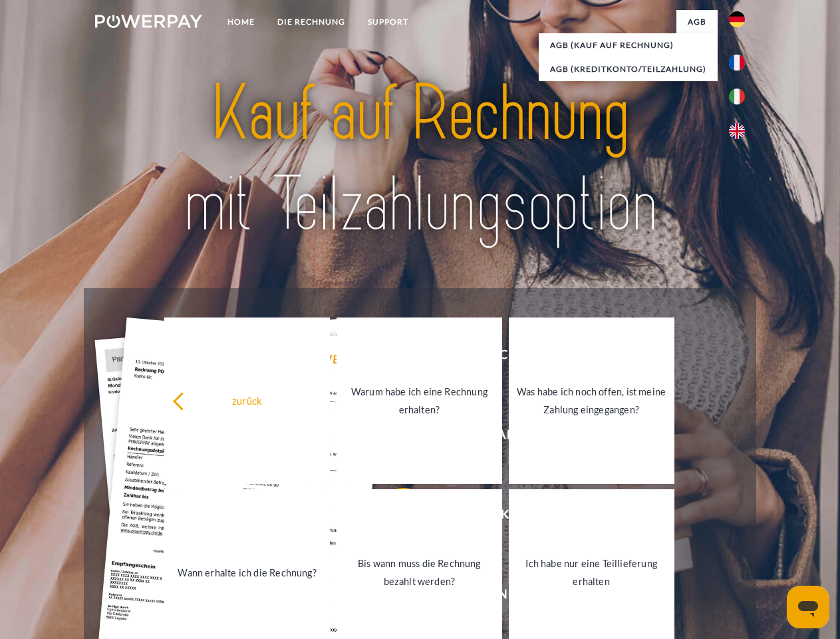  I want to click on div: Bis wann muss die Rechnung bezahlt werden?, so click(419, 572).